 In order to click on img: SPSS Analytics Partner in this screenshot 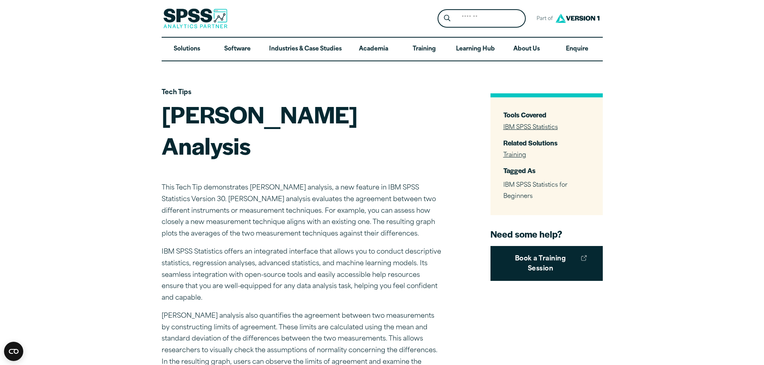, I will do `click(195, 18)`.